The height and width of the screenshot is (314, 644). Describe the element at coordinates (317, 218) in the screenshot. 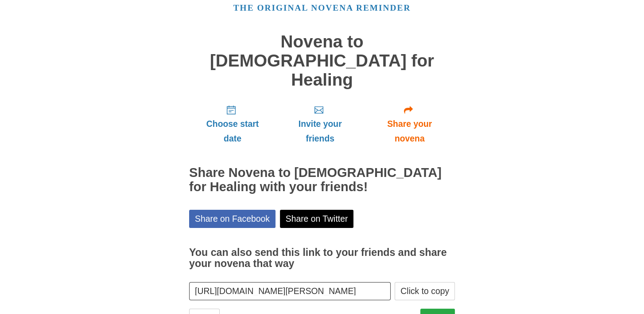

I see `a: Share on Twitter` at that location.